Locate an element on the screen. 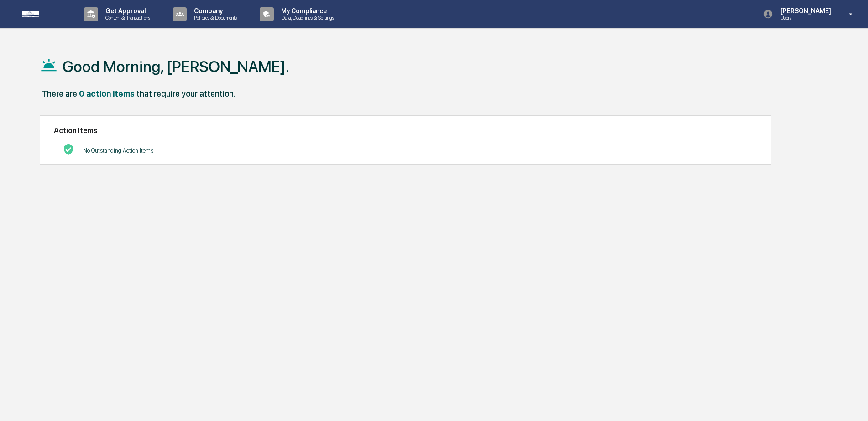 The width and height of the screenshot is (868, 421). p: Company is located at coordinates (214, 11).